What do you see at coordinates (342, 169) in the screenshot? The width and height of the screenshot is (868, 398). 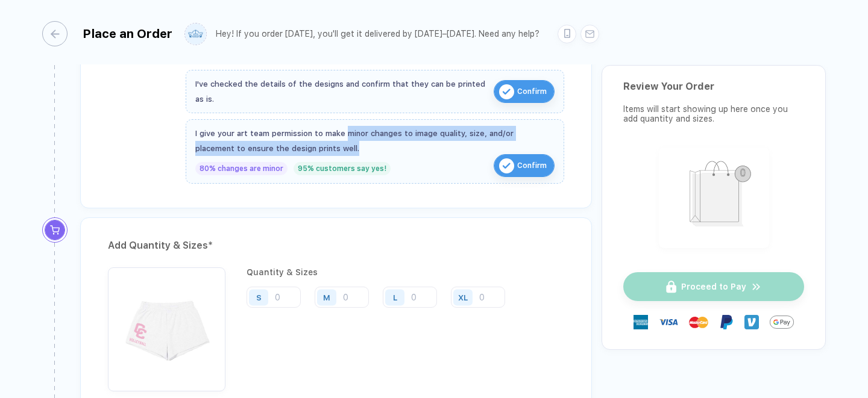 I see `div: 95% customers say yes!` at bounding box center [342, 169].